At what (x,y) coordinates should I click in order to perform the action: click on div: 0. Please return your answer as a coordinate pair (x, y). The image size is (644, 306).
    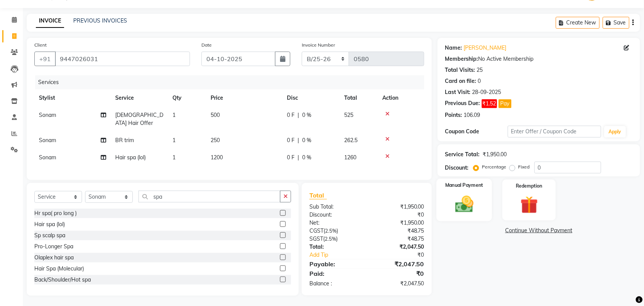
    Looking at the image, I should click on (480, 81).